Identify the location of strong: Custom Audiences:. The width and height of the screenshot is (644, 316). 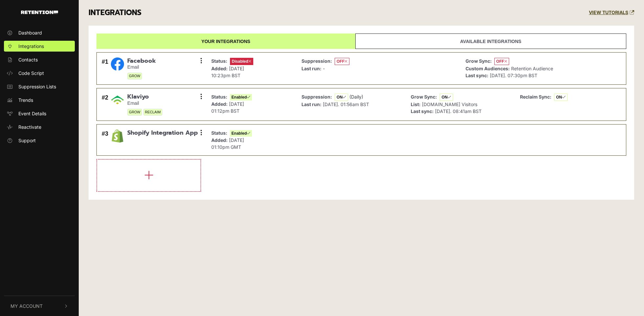
(487, 68).